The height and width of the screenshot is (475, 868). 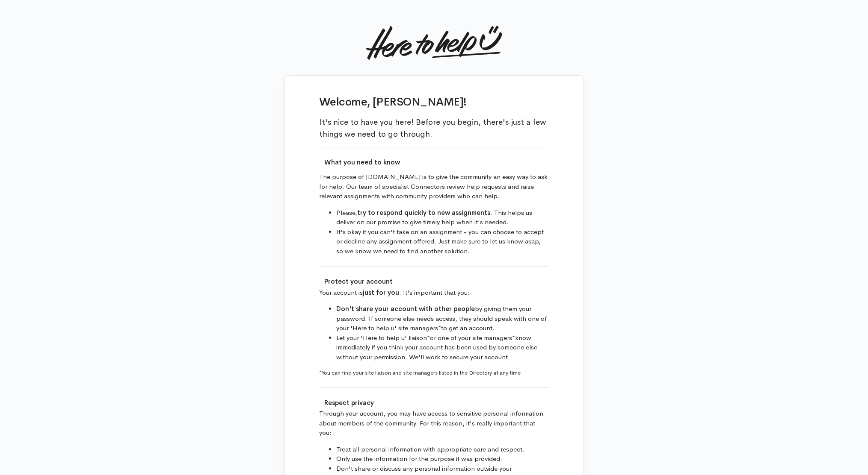 I want to click on li: Treat all personal information with appropriate care and respect., so click(x=442, y=450).